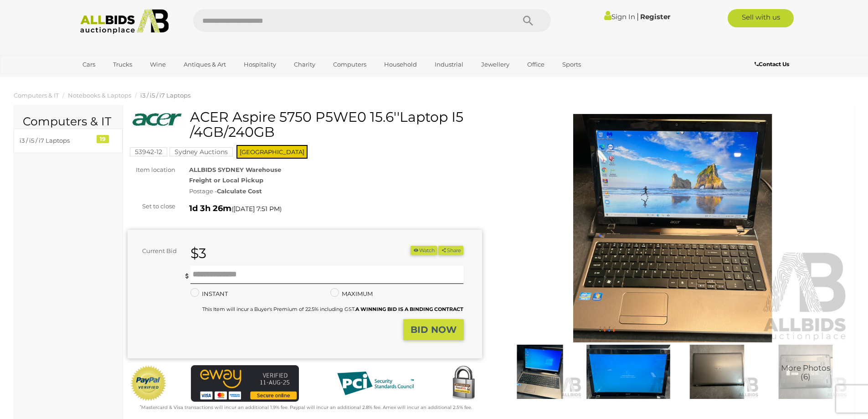 The width and height of the screenshot is (868, 419). Describe the element at coordinates (423, 250) in the screenshot. I see `li: Watch this item` at that location.